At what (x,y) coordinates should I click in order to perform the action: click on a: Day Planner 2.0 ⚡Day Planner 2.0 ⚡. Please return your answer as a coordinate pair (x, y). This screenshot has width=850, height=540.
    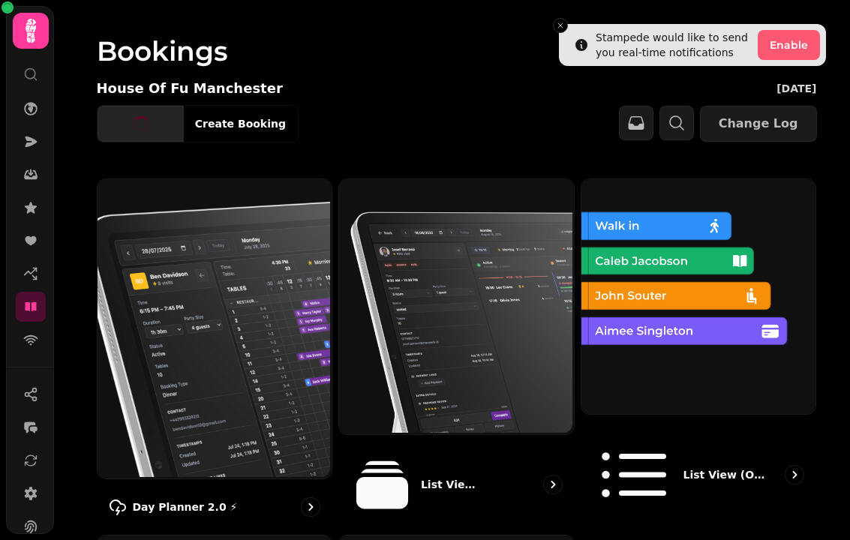
    Looking at the image, I should click on (214, 353).